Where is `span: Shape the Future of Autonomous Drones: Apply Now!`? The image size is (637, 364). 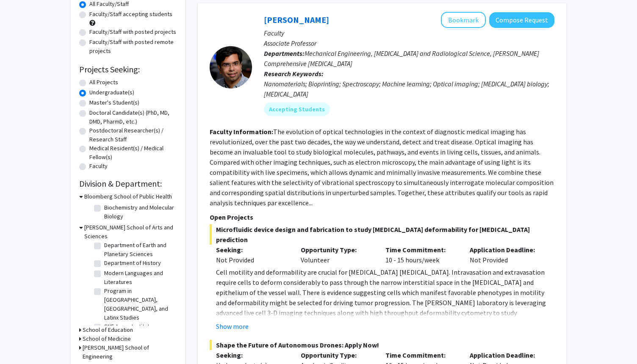
span: Shape the Future of Autonomous Drones: Apply Now! is located at coordinates (382, 345).